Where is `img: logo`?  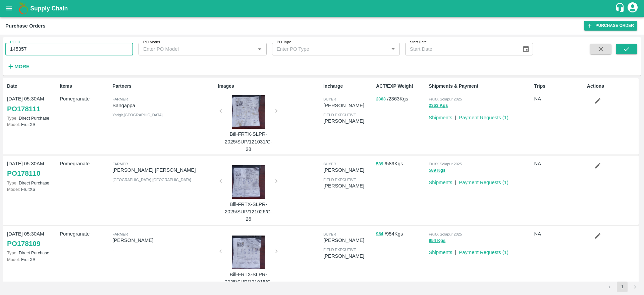
img: logo is located at coordinates (24, 8).